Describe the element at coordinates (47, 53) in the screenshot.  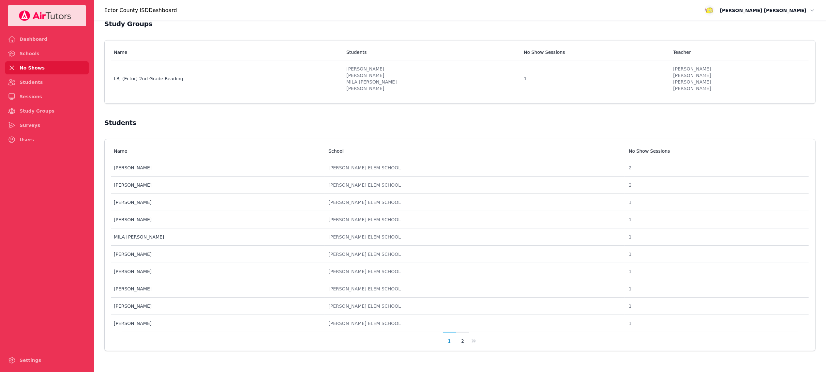
I see `a: Schools` at that location.